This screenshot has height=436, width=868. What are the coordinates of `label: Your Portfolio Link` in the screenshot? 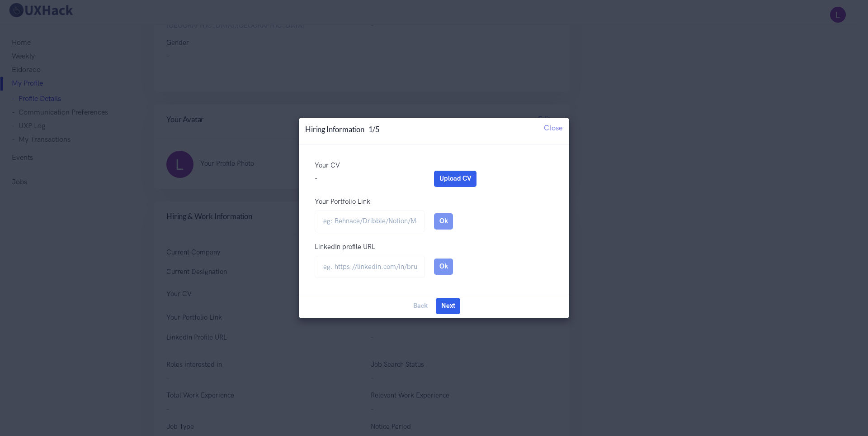 It's located at (342, 202).